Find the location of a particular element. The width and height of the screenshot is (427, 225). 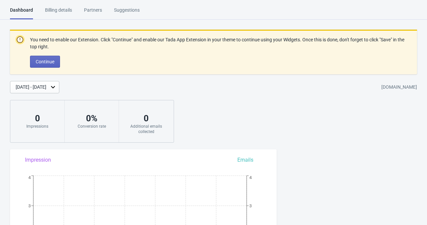

div: Dashboard is located at coordinates (21, 13).